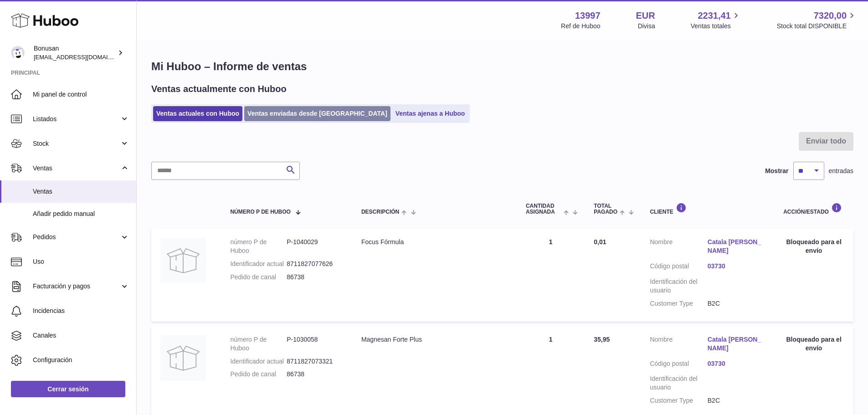 The height and width of the screenshot is (415, 868). I want to click on span: Descripción, so click(380, 212).